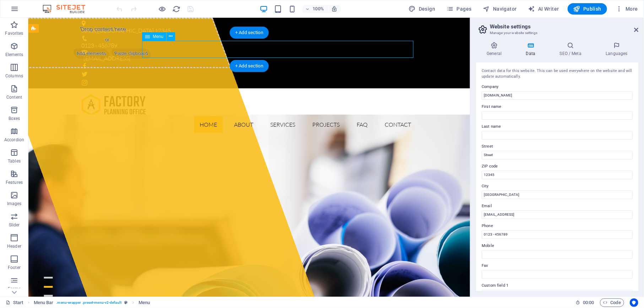 The image size is (644, 308). Describe the element at coordinates (14, 140) in the screenshot. I see `p: Accordion` at that location.